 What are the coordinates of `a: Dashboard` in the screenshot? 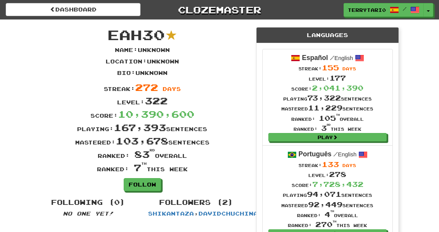 It's located at (73, 10).